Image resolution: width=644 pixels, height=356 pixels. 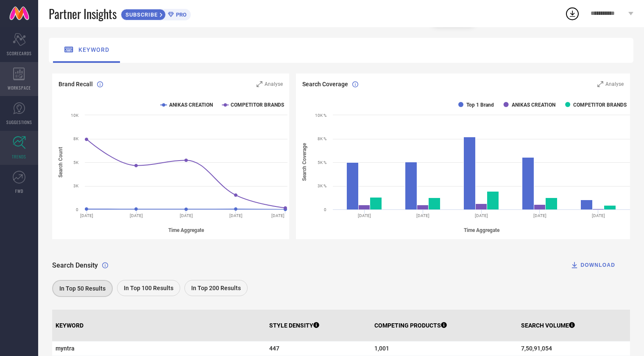 I want to click on text: 8K %, so click(x=322, y=138).